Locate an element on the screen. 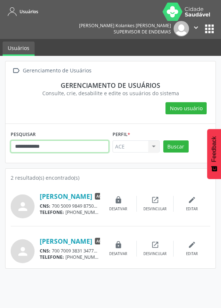 Image resolution: width=221 pixels, height=308 pixels. button: Novo usuário is located at coordinates (186, 108).